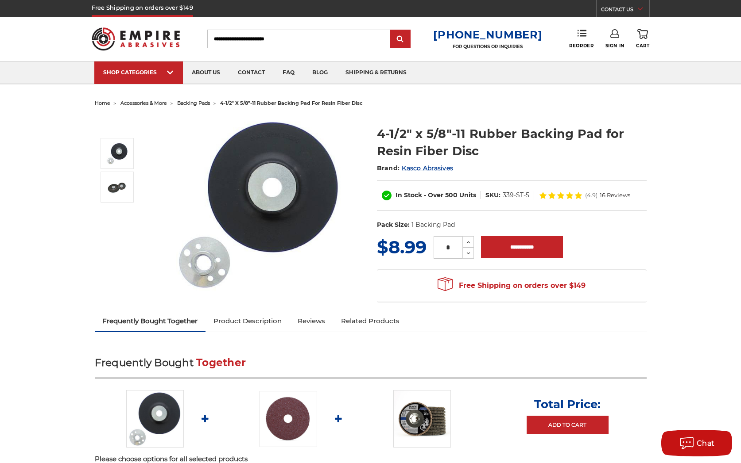  Describe the element at coordinates (143, 103) in the screenshot. I see `span: accessories & more` at that location.